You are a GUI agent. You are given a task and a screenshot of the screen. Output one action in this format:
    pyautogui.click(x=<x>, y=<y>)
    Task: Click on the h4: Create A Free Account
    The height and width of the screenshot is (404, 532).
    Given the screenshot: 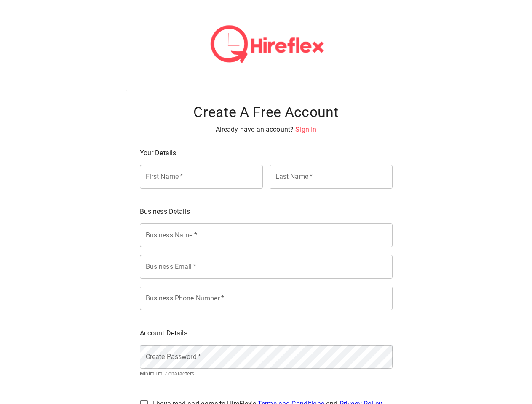 What is the action you would take?
    pyautogui.click(x=266, y=112)
    